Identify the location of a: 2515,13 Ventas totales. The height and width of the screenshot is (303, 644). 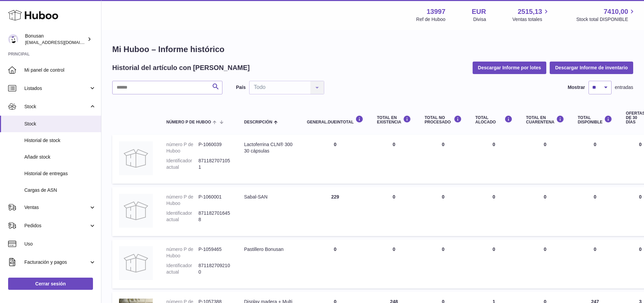
(531, 15).